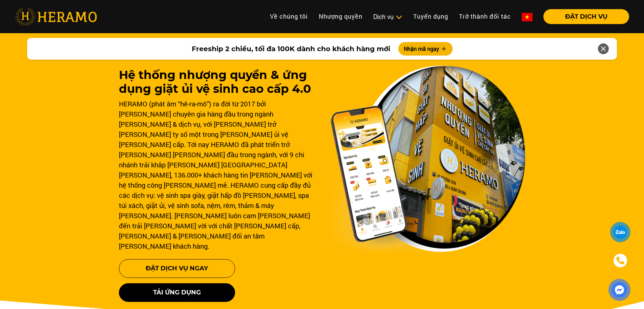  I want to click on img: phone-icon, so click(620, 260).